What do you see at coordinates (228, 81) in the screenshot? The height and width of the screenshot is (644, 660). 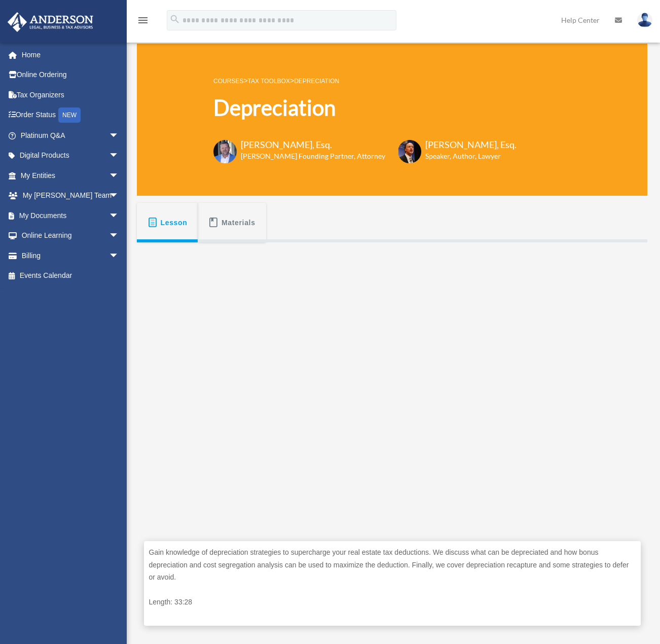 I see `a: COURSES` at bounding box center [228, 81].